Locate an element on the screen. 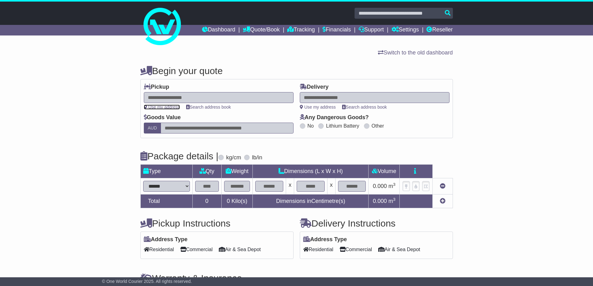 The width and height of the screenshot is (593, 286). h4: Begin your quote is located at coordinates (297, 71).